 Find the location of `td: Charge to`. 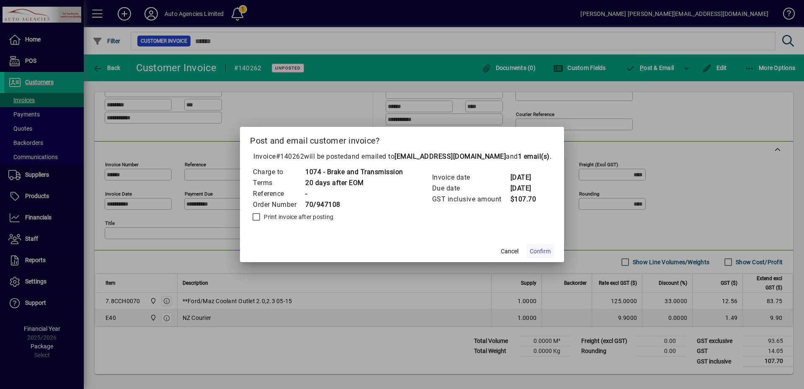

td: Charge to is located at coordinates (278, 172).